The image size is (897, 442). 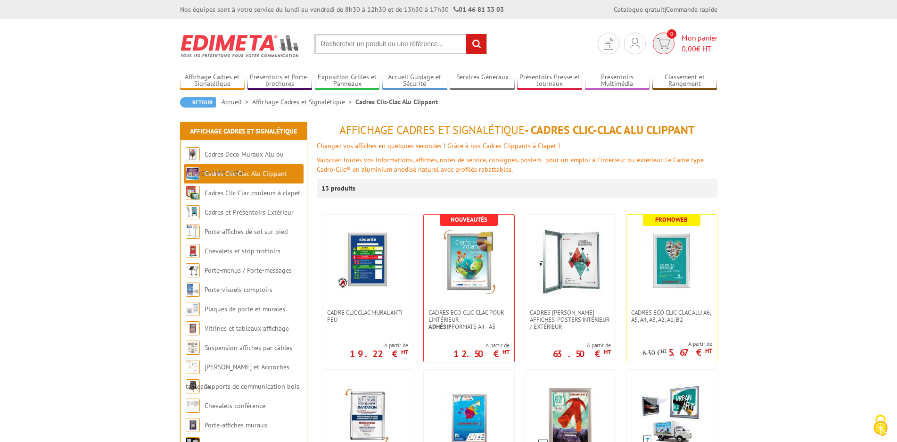 What do you see at coordinates (280, 81) in the screenshot?
I see `a: Présentoirs et Porte-brochures` at bounding box center [280, 81].